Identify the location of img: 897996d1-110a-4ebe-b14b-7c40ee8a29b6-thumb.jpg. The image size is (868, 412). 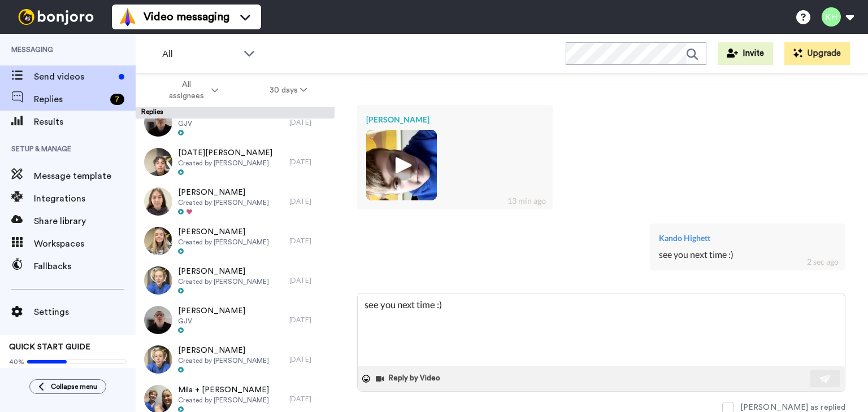
(158, 122).